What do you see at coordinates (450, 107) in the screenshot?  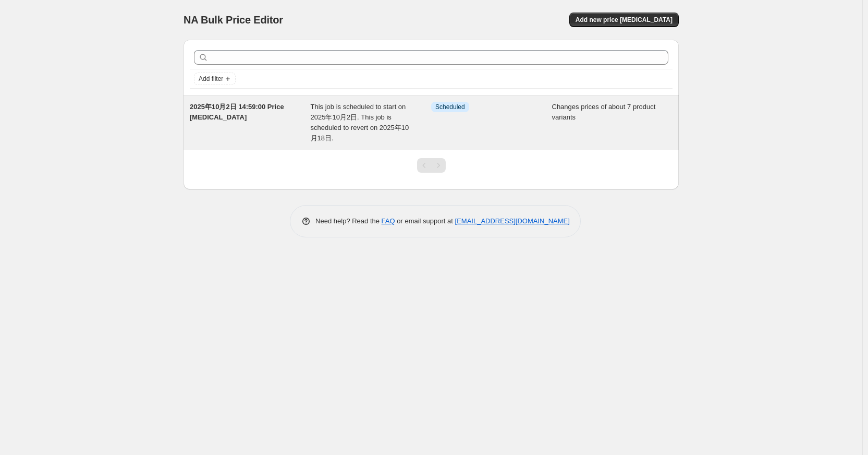 I see `span: Scheduled` at bounding box center [450, 107].